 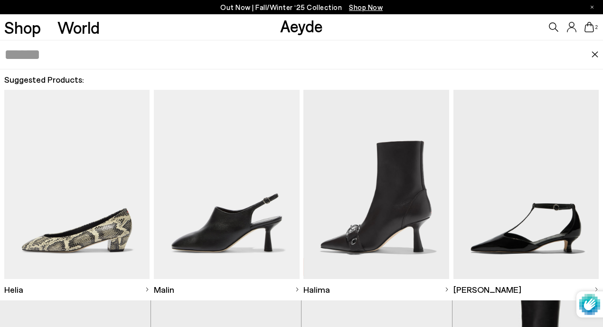 I want to click on h2: Suggested Products:, so click(x=302, y=79).